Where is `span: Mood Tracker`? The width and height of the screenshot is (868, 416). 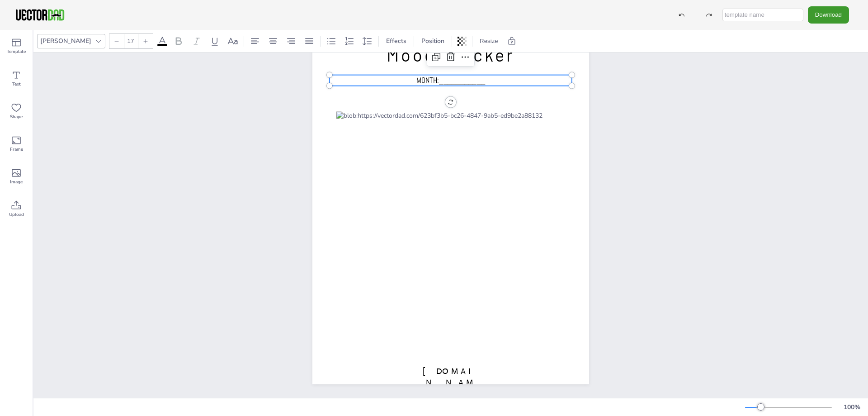 span: Mood Tracker is located at coordinates (451, 55).